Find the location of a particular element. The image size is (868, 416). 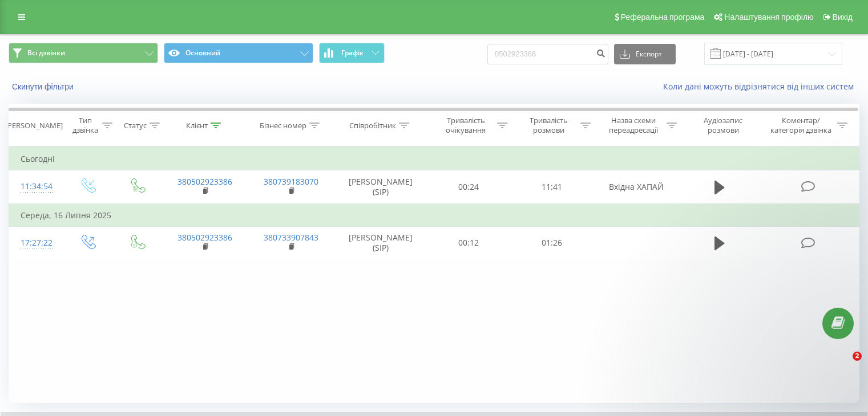

div: Тривалість розмови is located at coordinates (549, 125).